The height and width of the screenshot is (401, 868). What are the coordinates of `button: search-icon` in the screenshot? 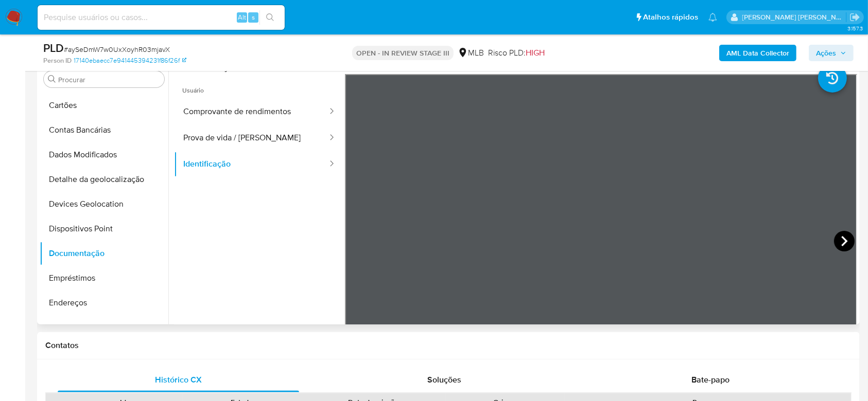 It's located at (270, 17).